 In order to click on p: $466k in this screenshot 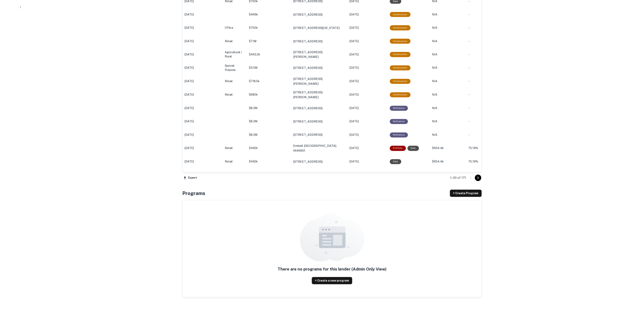, I will do `click(269, 14)`.